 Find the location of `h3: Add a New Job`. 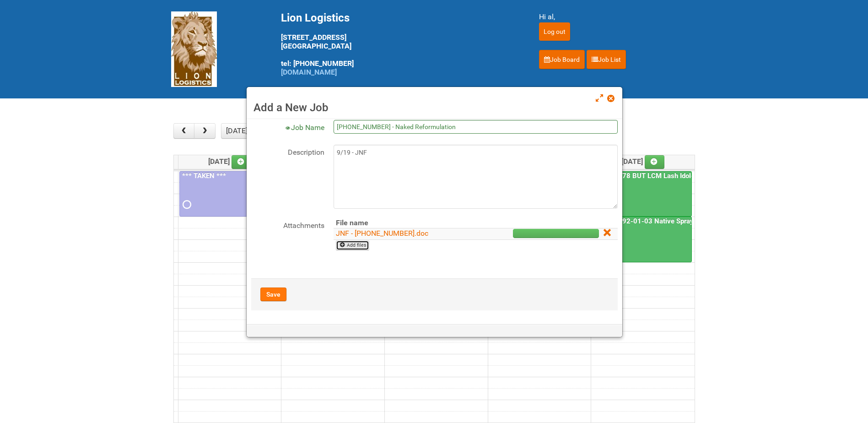

h3: Add a New Job is located at coordinates (434, 107).